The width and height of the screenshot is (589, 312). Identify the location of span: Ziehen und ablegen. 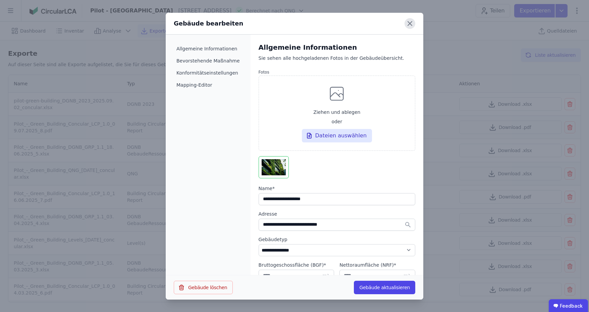
(337, 112).